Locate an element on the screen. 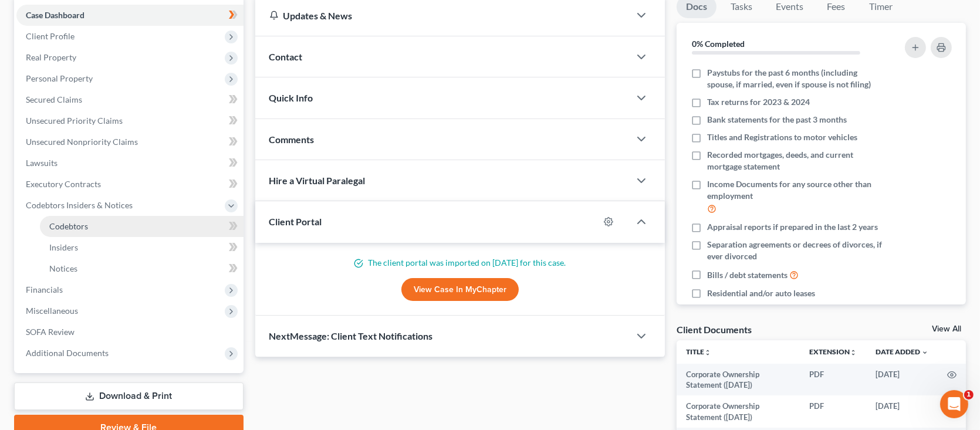 The image size is (980, 430). span: Insiders is located at coordinates (63, 247).